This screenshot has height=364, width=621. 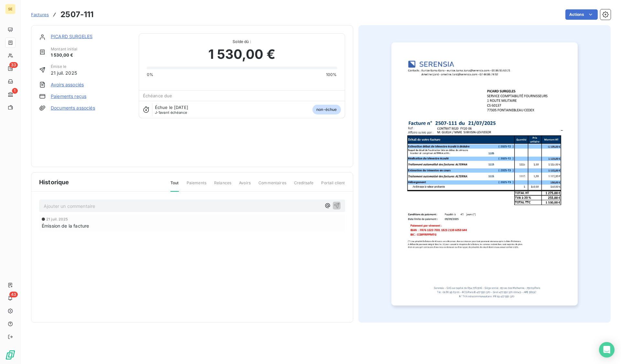 What do you see at coordinates (40, 15) in the screenshot?
I see `span: Factures` at bounding box center [40, 15].